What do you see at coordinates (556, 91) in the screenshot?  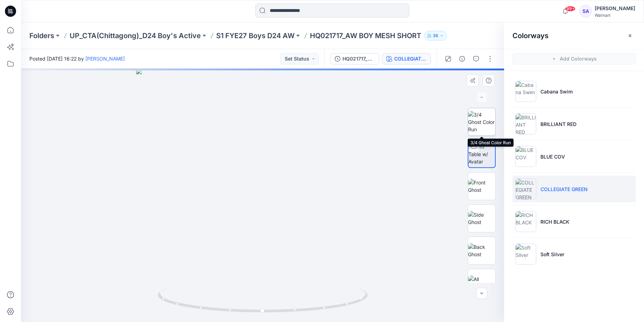 I see `p: Cabana Swim` at bounding box center [556, 91].